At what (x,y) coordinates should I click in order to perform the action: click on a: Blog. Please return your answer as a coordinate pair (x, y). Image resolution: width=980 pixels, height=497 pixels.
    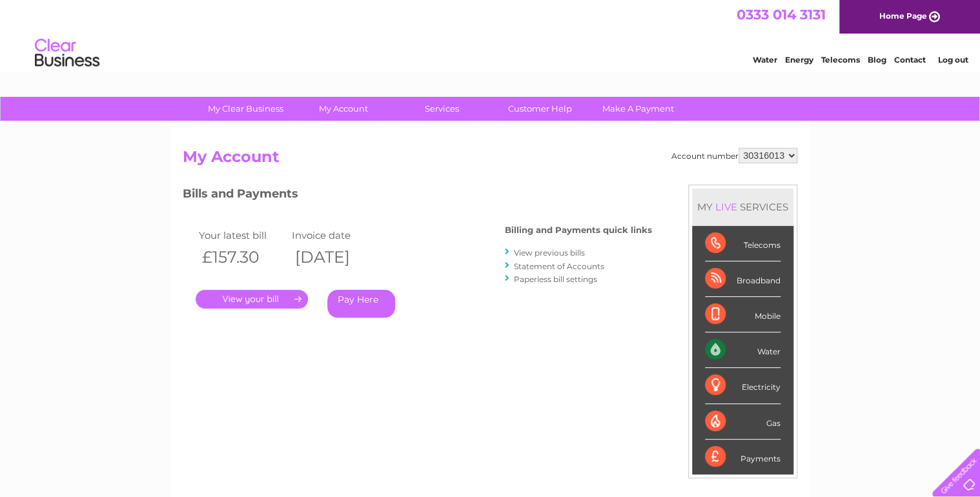
    Looking at the image, I should click on (876, 59).